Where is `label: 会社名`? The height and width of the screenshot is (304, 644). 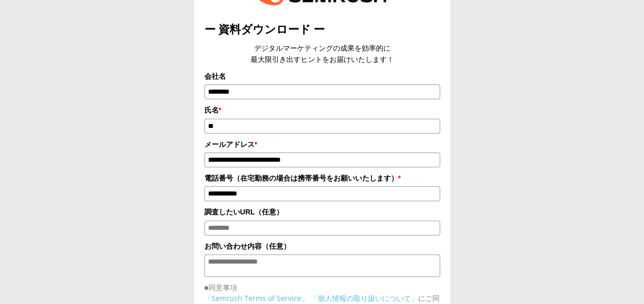
label: 会社名 is located at coordinates (322, 76).